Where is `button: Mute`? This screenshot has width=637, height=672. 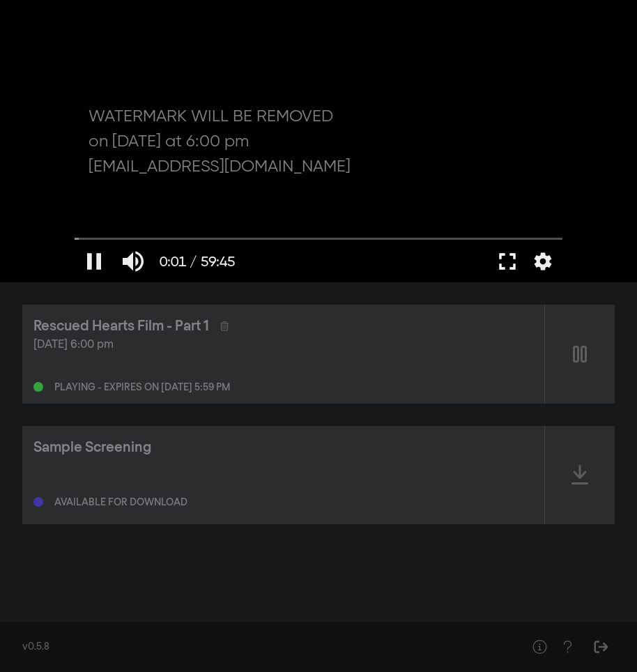
button: Mute is located at coordinates (133, 261).